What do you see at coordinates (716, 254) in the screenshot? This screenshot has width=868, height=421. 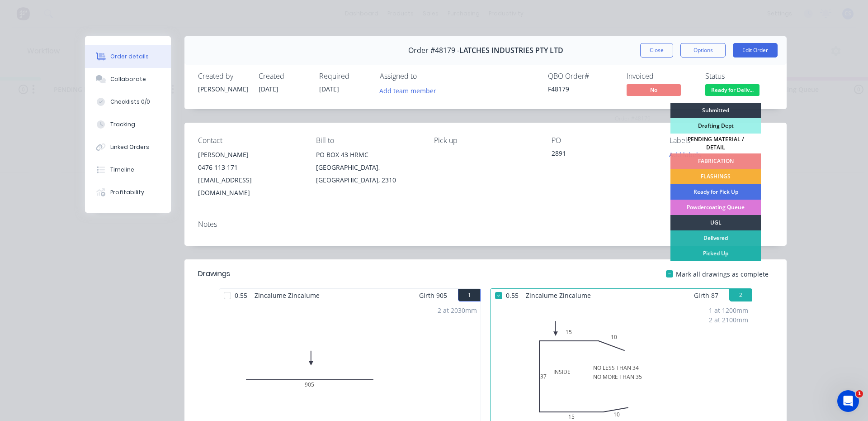 I see `div: Picked Up` at bounding box center [716, 254].